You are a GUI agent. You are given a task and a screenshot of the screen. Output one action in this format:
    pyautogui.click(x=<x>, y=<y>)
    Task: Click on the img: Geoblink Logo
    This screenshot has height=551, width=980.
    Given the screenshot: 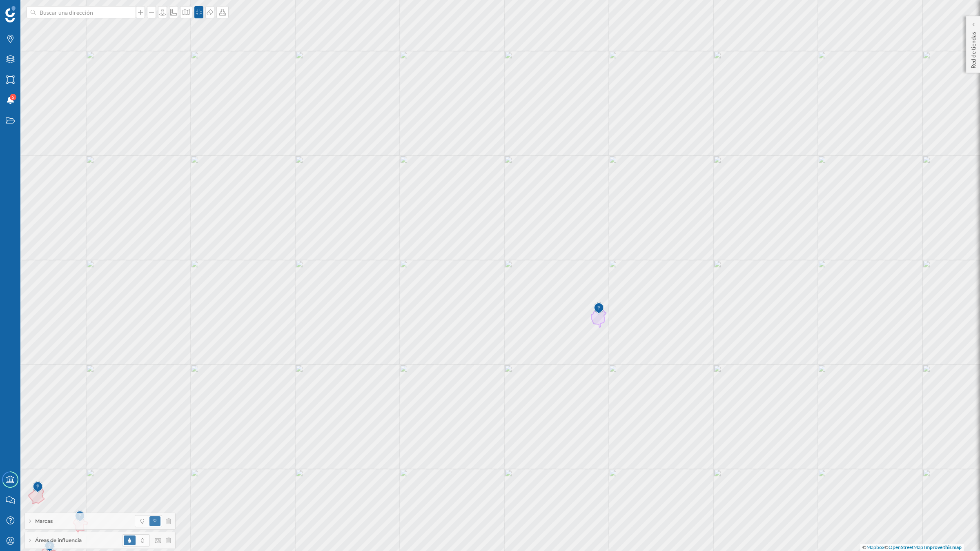 What is the action you would take?
    pyautogui.click(x=10, y=14)
    